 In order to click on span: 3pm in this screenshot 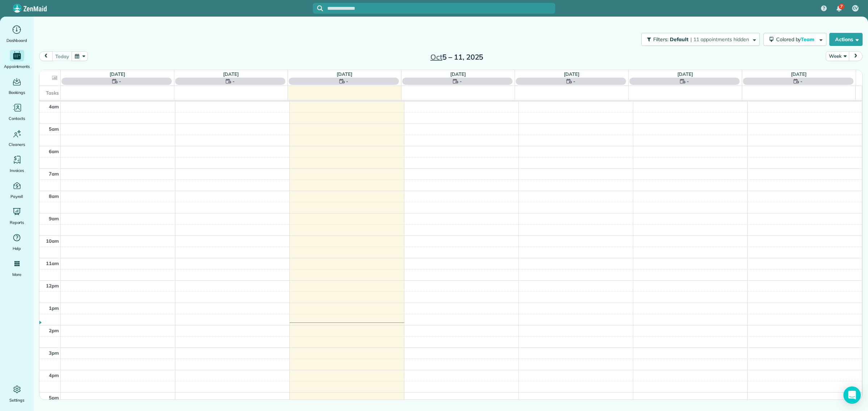, I will do `click(54, 353)`.